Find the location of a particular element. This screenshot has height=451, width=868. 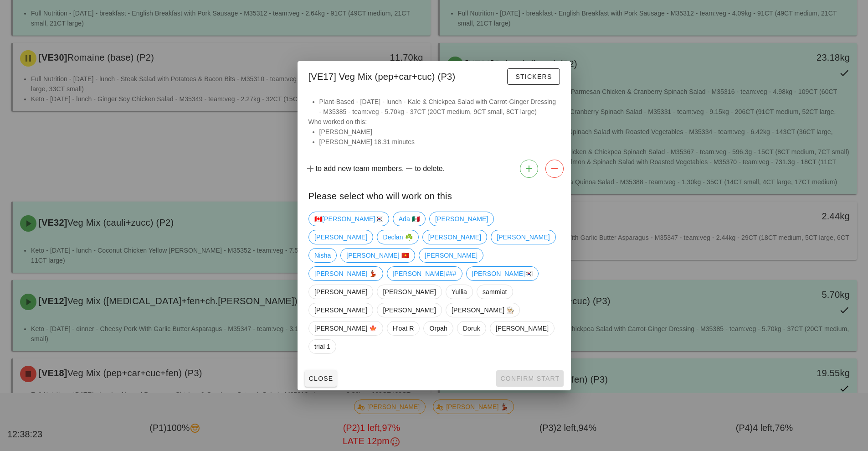

span: Ada 🇲🇽 is located at coordinates (409, 219).